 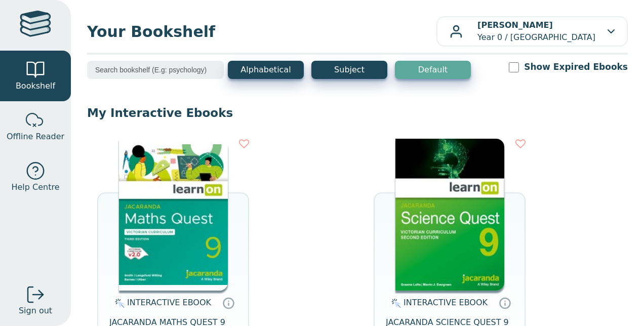 What do you see at coordinates (35, 86) in the screenshot?
I see `span: Bookshelf` at bounding box center [35, 86].